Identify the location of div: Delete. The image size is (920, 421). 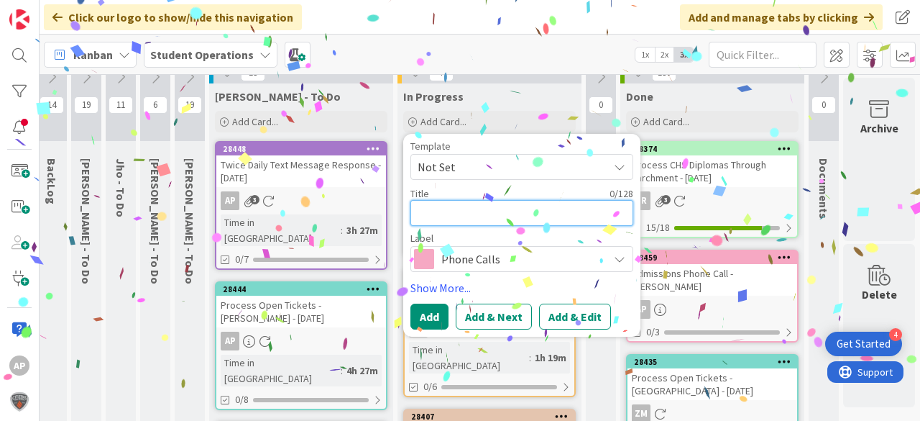
(880, 294).